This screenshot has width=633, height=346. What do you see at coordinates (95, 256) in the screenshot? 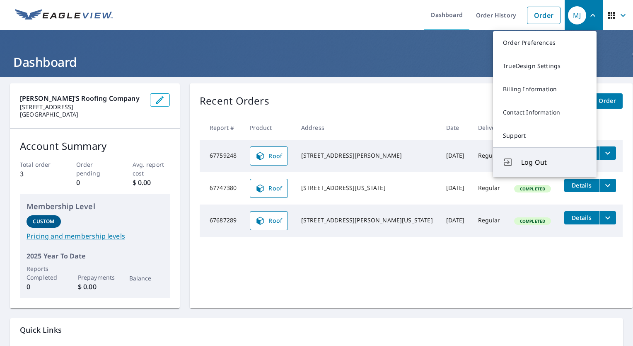
I see `p: 2025 Year To Date` at bounding box center [95, 256].